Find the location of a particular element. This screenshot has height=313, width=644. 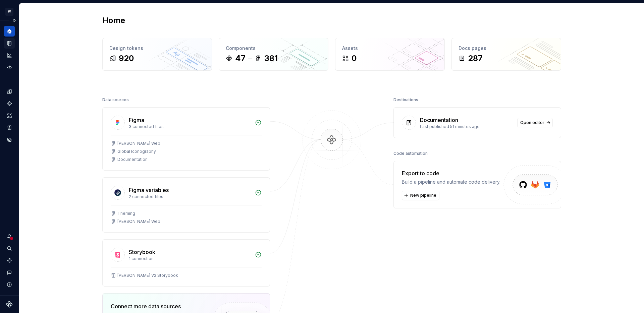

div: Destinations is located at coordinates (406, 100).